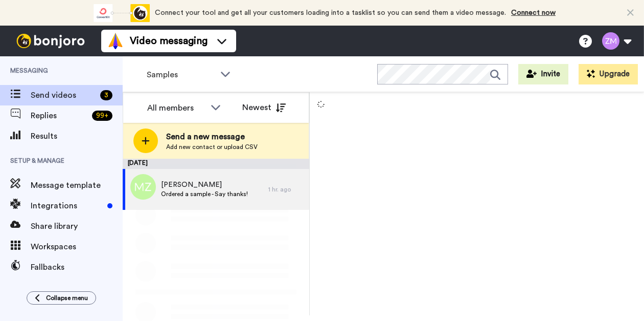  I want to click on span: Send videos, so click(64, 95).